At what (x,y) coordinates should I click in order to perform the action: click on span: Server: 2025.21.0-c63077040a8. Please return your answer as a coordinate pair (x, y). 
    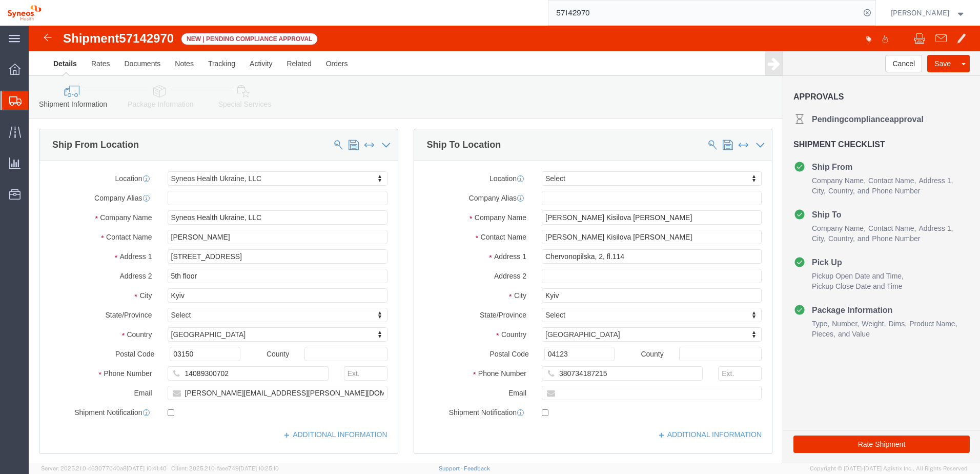
    Looking at the image, I should click on (104, 468).